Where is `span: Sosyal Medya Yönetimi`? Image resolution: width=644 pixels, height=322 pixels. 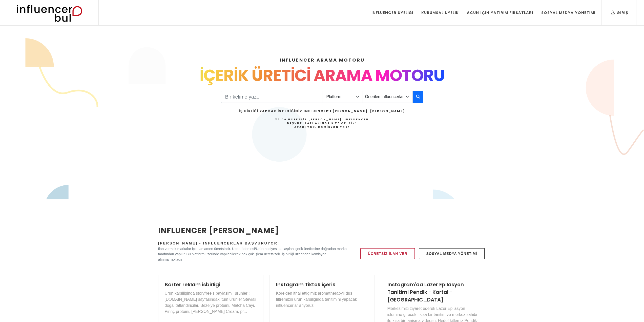 span: Sosyal Medya Yönetimi is located at coordinates (452, 254).